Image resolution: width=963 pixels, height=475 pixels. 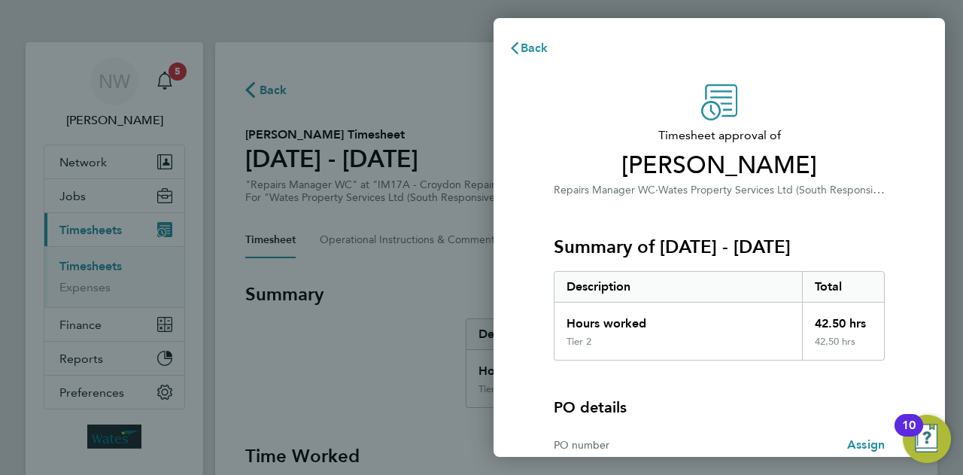 What do you see at coordinates (805, 189) in the screenshot?
I see `span: Wates Property Services Ltd (South Responsive Maintenance)` at bounding box center [805, 189].